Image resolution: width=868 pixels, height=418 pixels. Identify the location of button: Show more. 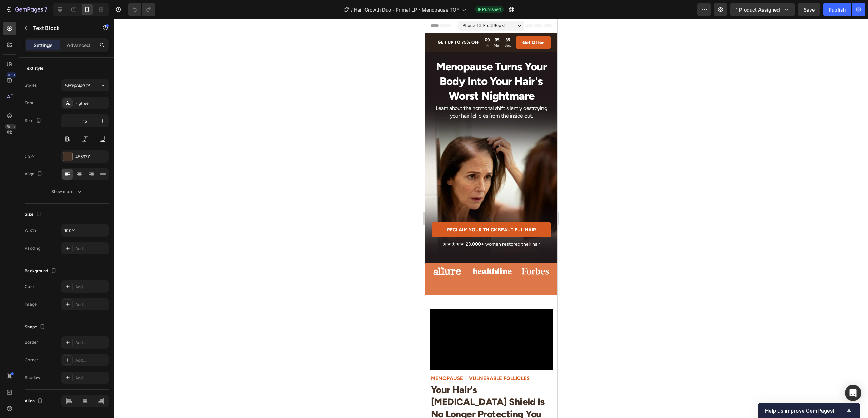
(67, 192).